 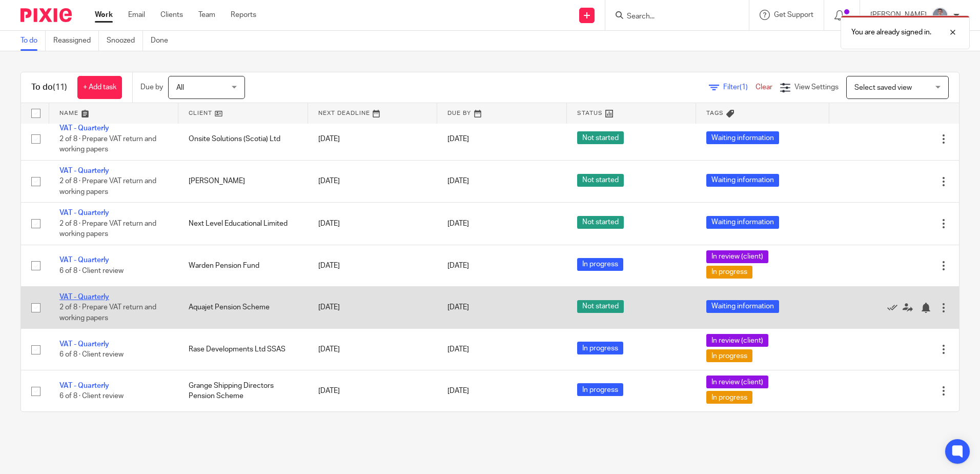 What do you see at coordinates (163, 40) in the screenshot?
I see `a: Done` at bounding box center [163, 40].